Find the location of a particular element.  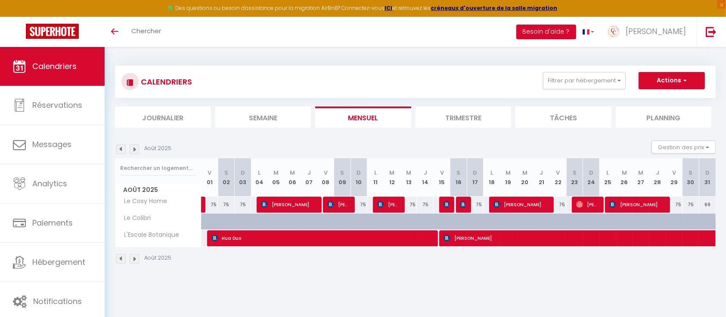

span: Le Colibri is located at coordinates (135, 218).